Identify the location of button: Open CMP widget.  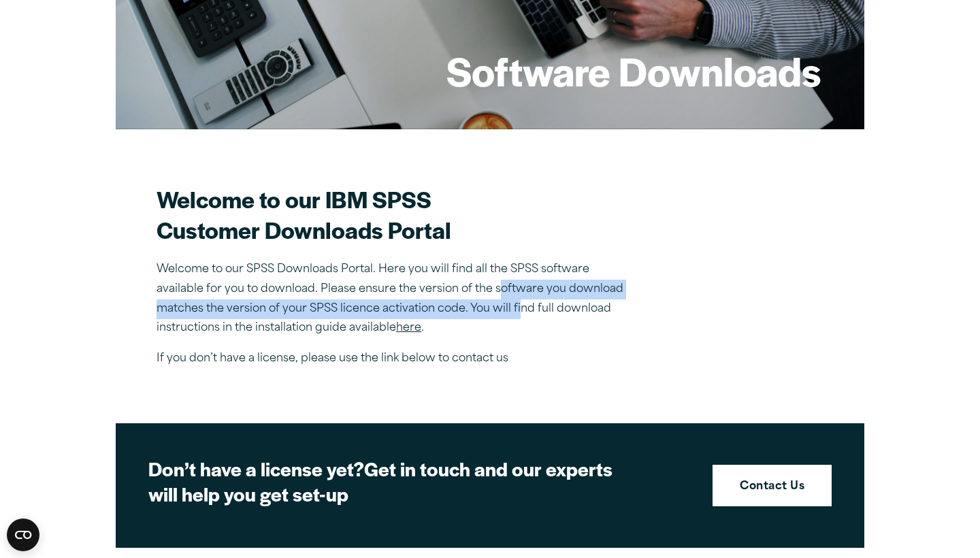
(23, 535).